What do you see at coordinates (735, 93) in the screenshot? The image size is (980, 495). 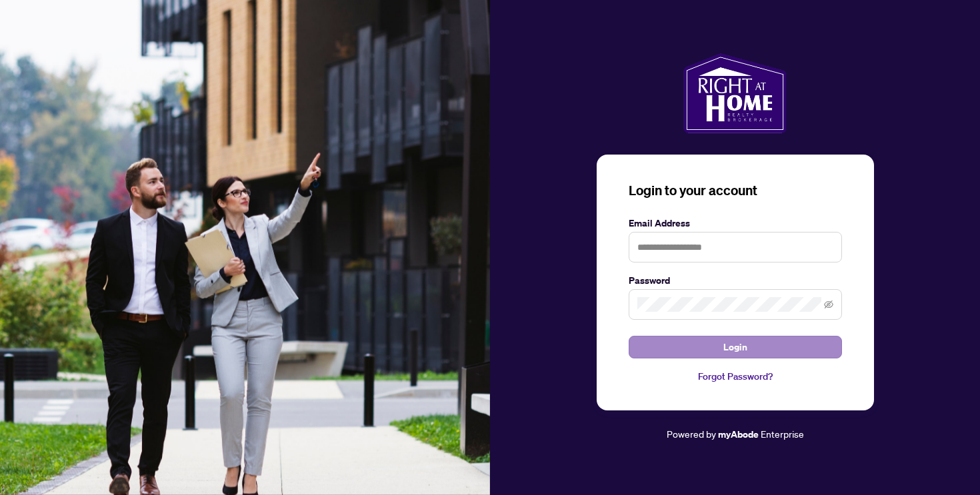 I see `img: ma-logo` at bounding box center [735, 93].